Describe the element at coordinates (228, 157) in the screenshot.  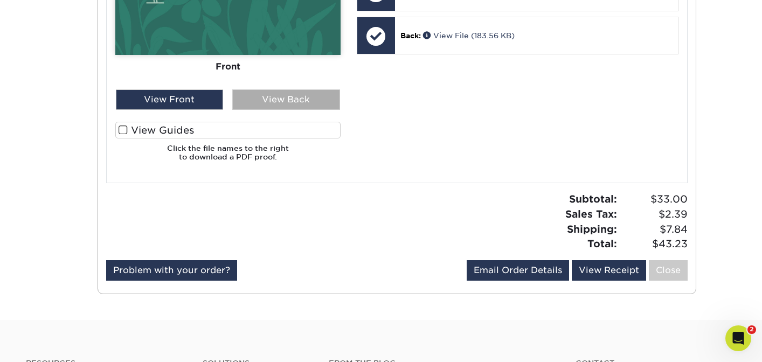
I see `h6: Click the file names to the right to download a PDF proof.` at that location.